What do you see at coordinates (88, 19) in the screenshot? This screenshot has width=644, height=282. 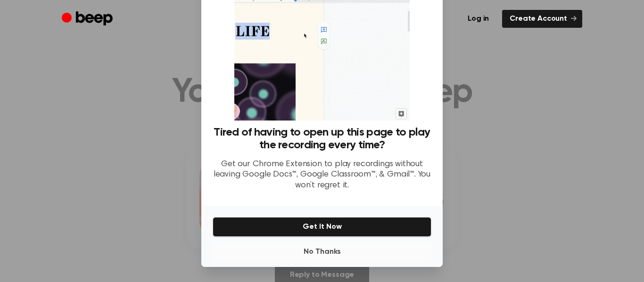 I see `a: Beep` at bounding box center [88, 19].